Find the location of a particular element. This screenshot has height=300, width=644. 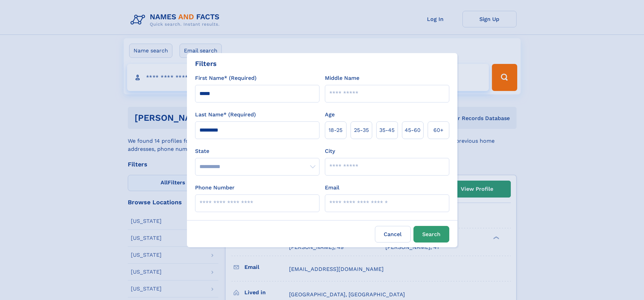

label: Middle Name is located at coordinates (342, 78).